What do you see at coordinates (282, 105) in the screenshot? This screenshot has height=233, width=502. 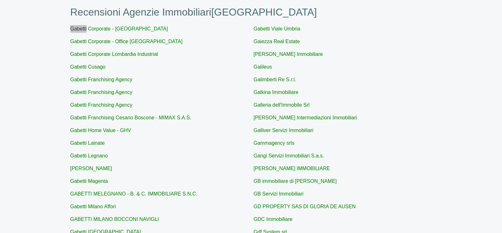 I see `a: Galleria dell'Immobile Srl` at bounding box center [282, 105].